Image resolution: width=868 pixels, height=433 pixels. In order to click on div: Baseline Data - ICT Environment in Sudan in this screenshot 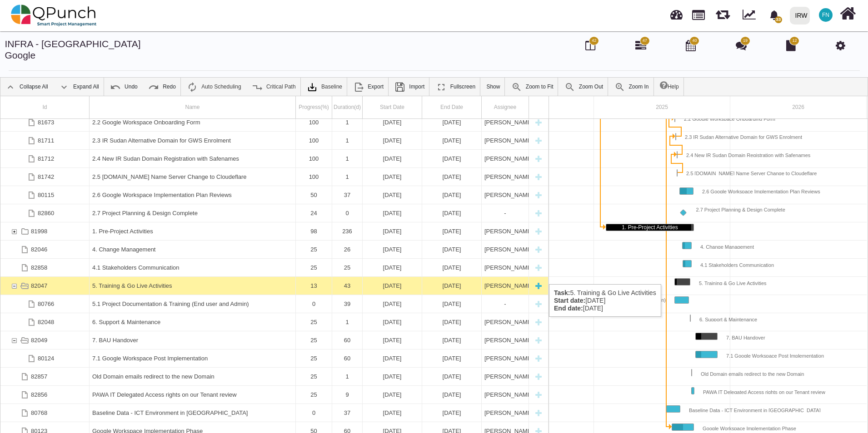, I will do `click(193, 413)`.